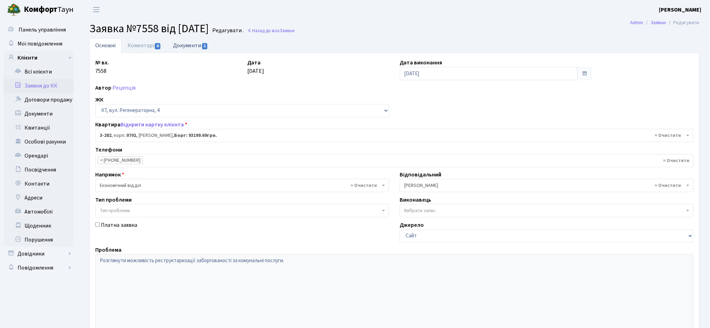 The height and width of the screenshot is (328, 710). What do you see at coordinates (39, 72) in the screenshot?
I see `a: Всі клієнти` at bounding box center [39, 72].